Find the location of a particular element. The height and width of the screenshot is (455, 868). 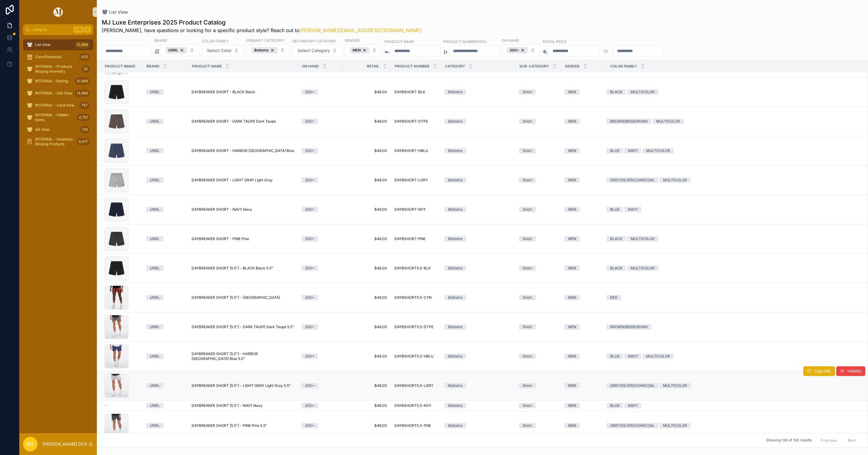

a: DAYBSHORT-LGRY is located at coordinates (416, 180).